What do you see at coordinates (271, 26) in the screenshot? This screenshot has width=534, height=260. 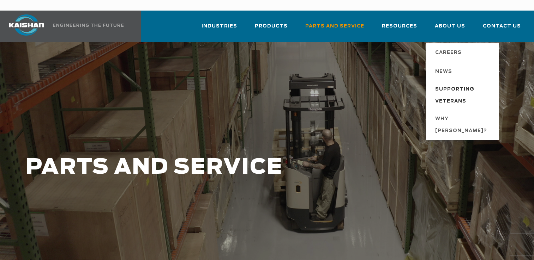 I see `span: Products` at bounding box center [271, 26].